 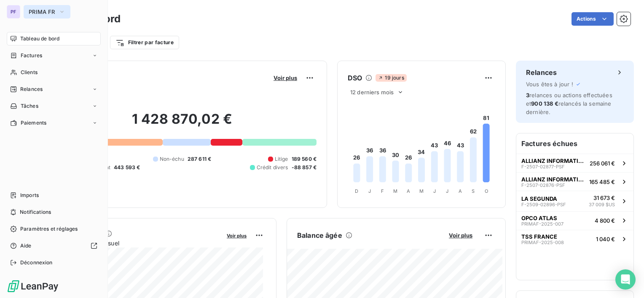 I want to click on span: Crédit divers, so click(x=272, y=167).